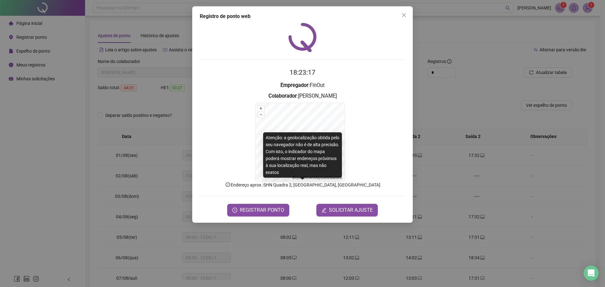 The image size is (605, 287). I want to click on strong: Empregador, so click(294, 85).